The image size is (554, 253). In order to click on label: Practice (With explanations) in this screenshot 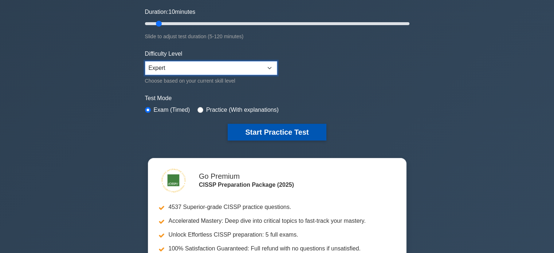, I will do `click(242, 110)`.